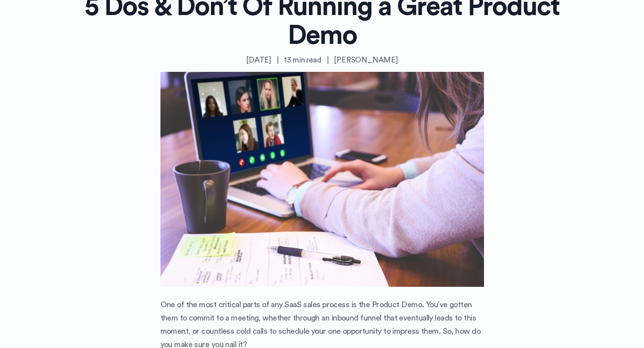  Describe the element at coordinates (303, 60) in the screenshot. I see `p: 13 min read` at that location.